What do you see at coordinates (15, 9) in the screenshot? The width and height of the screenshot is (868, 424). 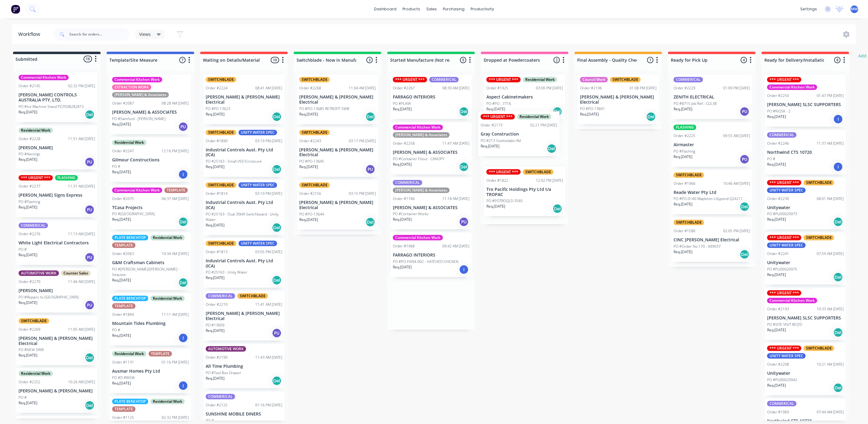 I see `img: Factory` at bounding box center [15, 9].